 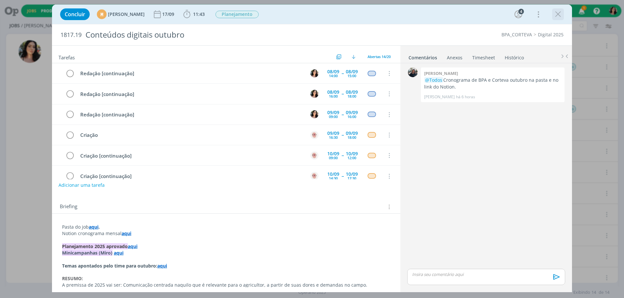 I want to click on button: Adicionar uma tarefa, so click(x=82, y=185).